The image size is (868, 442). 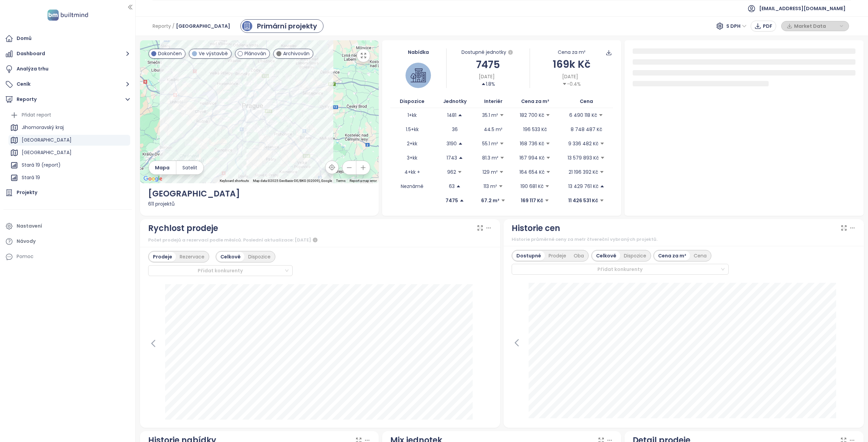 What do you see at coordinates (490, 143) in the screenshot?
I see `p: 55.1 m²` at bounding box center [490, 143].